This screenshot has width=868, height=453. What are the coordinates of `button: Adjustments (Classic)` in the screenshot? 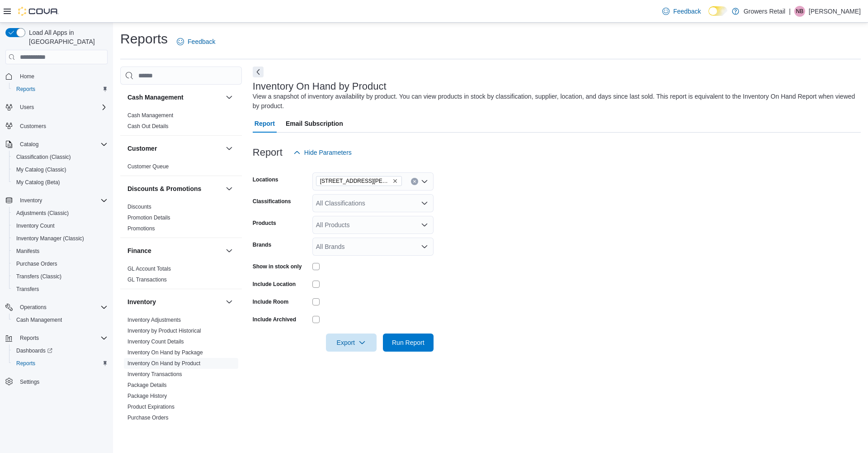 It's located at (60, 213).